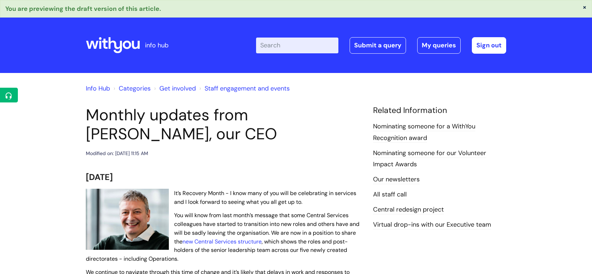 The height and width of the screenshot is (274, 592). Describe the element at coordinates (157, 45) in the screenshot. I see `p: info hub` at that location.